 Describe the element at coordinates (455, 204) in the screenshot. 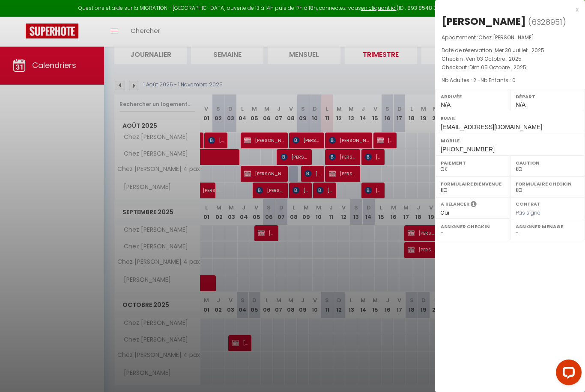

I see `label: A relancer` at that location.